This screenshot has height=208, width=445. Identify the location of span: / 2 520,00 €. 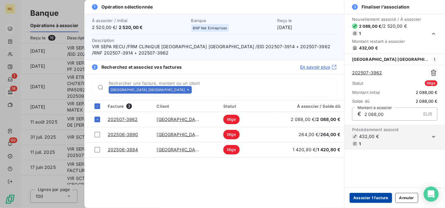
(394, 26).